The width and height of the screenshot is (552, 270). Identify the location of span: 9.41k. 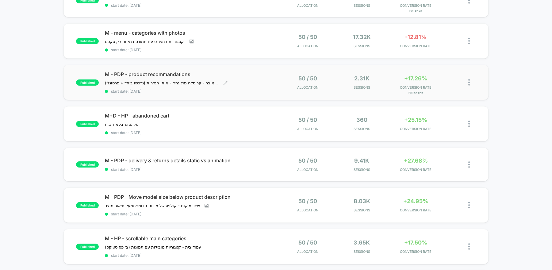
(362, 160).